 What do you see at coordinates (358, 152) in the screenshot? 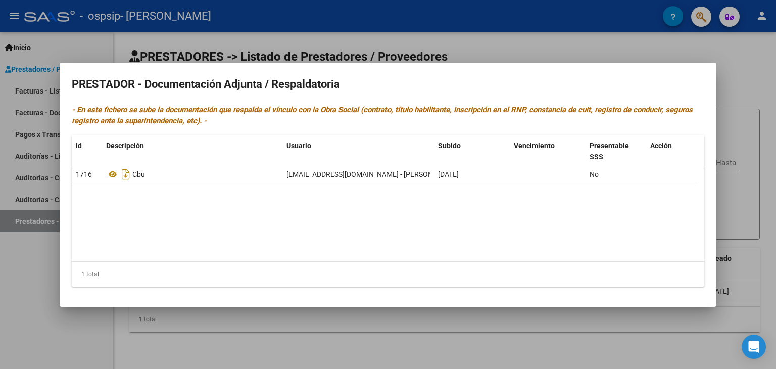
I see `datatable-header-cell: Usuario` at bounding box center [358, 152].